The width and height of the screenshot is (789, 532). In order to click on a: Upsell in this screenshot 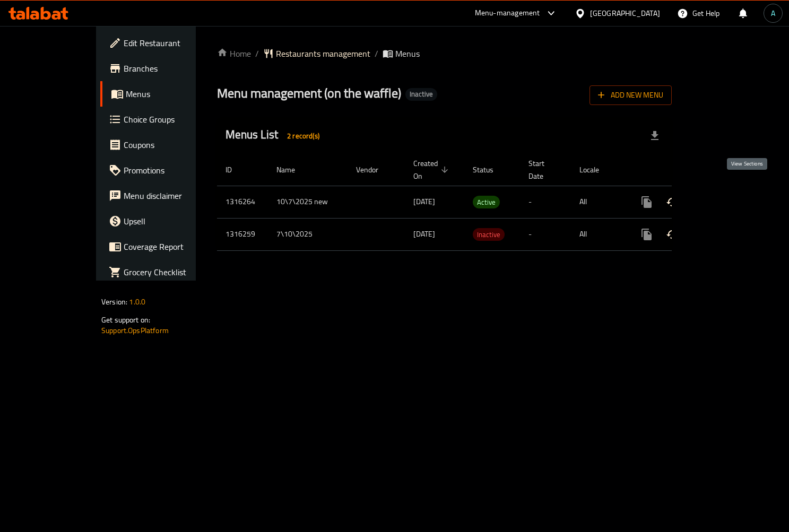, I will do `click(164, 221)`.